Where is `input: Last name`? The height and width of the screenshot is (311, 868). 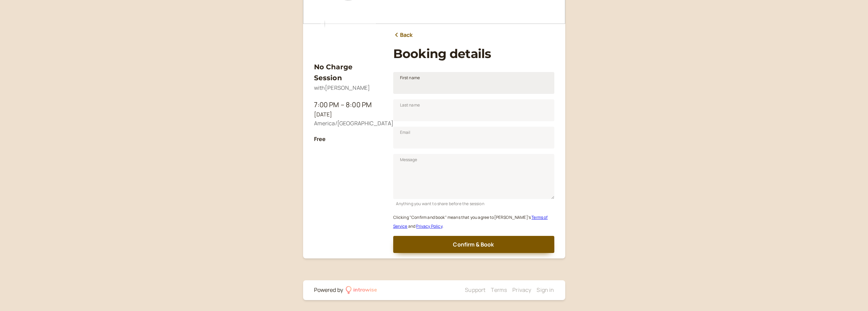 input: Last name is located at coordinates (474, 110).